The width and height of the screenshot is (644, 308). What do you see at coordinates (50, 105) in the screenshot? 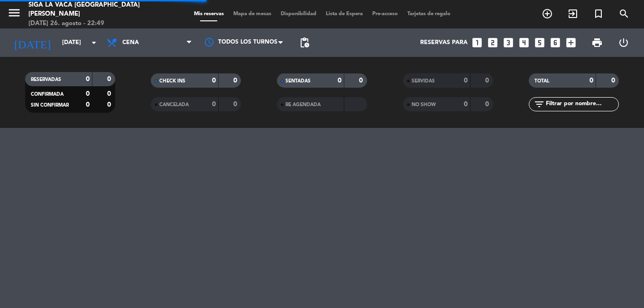
I see `span: SIN CONFIRMAR` at bounding box center [50, 105].